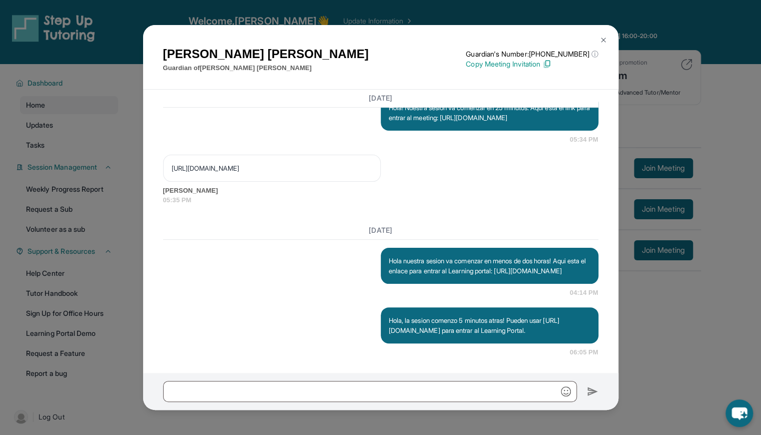  I want to click on img: Close Icon, so click(603, 40).